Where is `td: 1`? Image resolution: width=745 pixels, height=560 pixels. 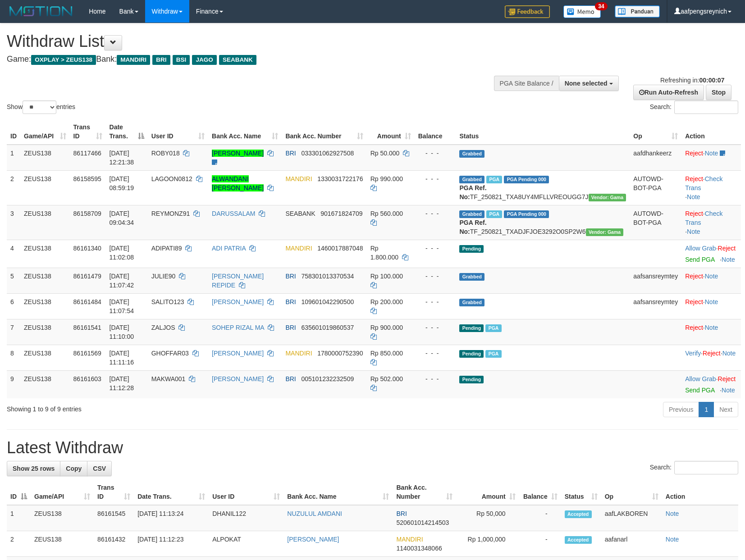
td: 1 is located at coordinates (19, 518).